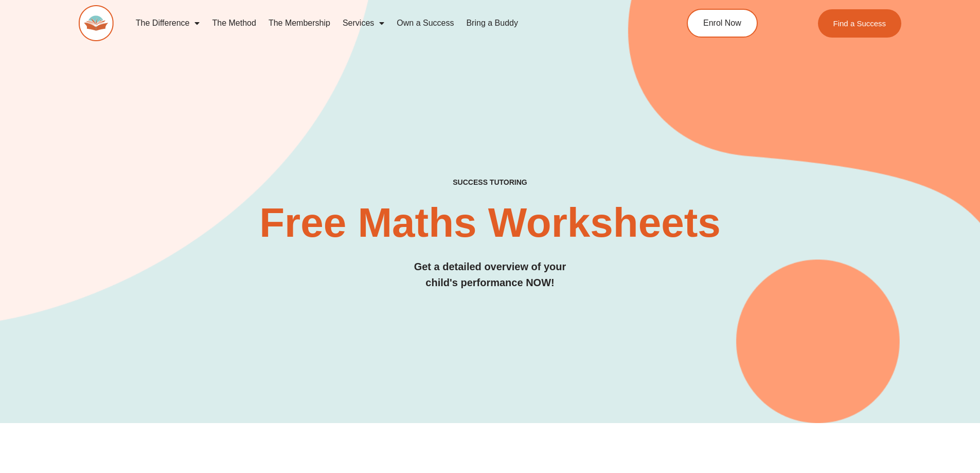  What do you see at coordinates (233, 23) in the screenshot?
I see `a: The Method` at bounding box center [233, 23].